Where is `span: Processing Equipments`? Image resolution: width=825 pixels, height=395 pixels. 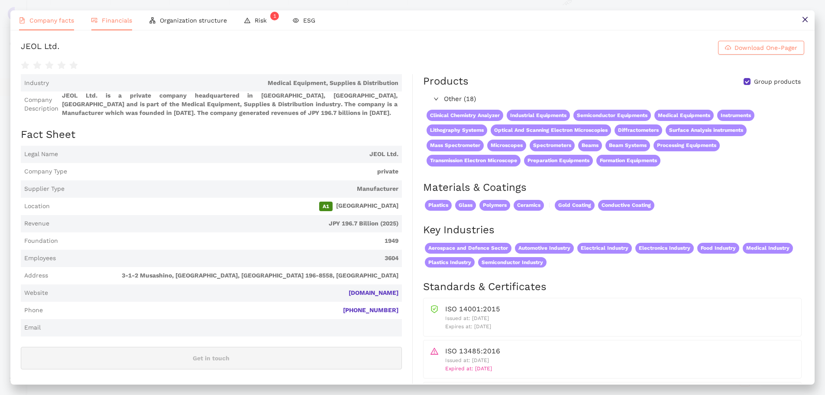
span: Processing Equipments is located at coordinates (686, 145).